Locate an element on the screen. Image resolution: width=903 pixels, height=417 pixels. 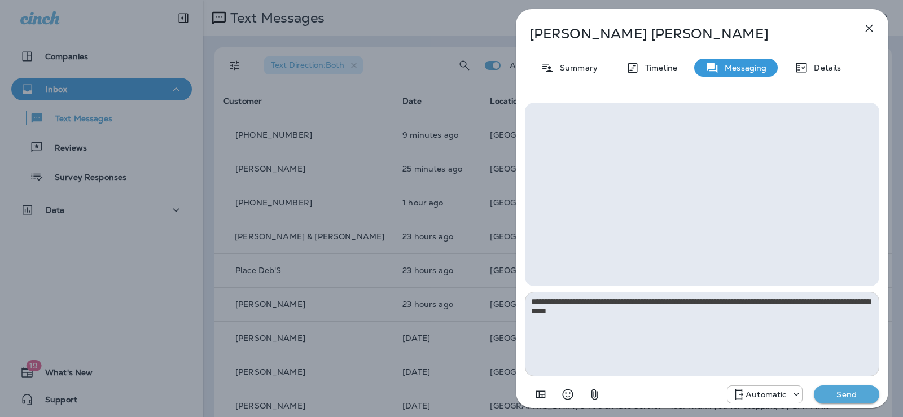
p: Send is located at coordinates (847, 395).